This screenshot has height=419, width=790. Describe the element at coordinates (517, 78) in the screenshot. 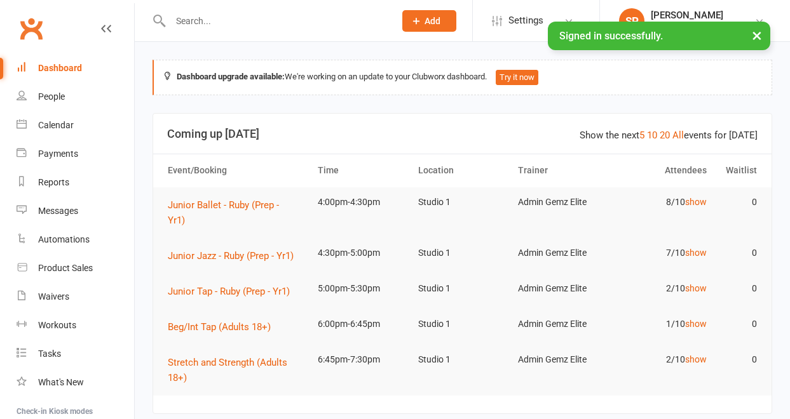

I see `button: Try it now` at that location.